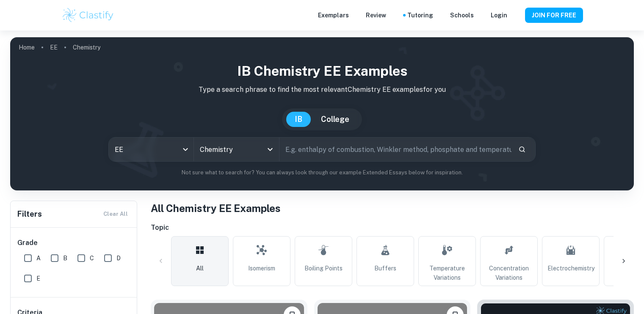 Image resolution: width=644 pixels, height=314 pixels. What do you see at coordinates (151, 149) in the screenshot?
I see `div: EE` at bounding box center [151, 149].